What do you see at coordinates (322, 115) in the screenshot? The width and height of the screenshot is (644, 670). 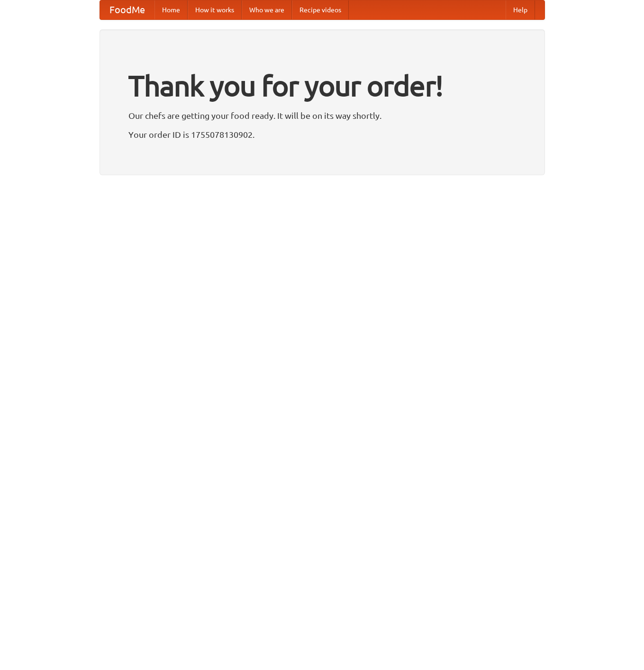 I see `p: Our chefs are getting your food ready. It will be on its way shortly.` at bounding box center [322, 115].